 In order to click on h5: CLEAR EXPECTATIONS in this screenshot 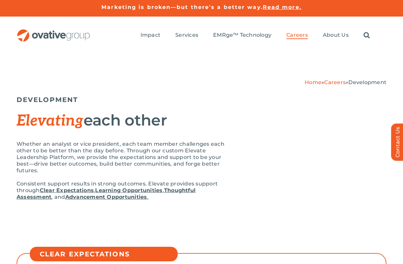, I will do `click(107, 254)`.